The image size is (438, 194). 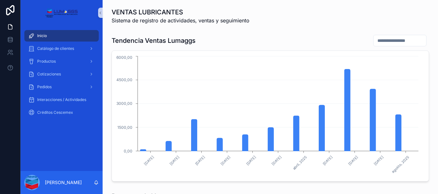 What do you see at coordinates (61, 100) in the screenshot?
I see `font: Interacciones / Actividades` at bounding box center [61, 100].